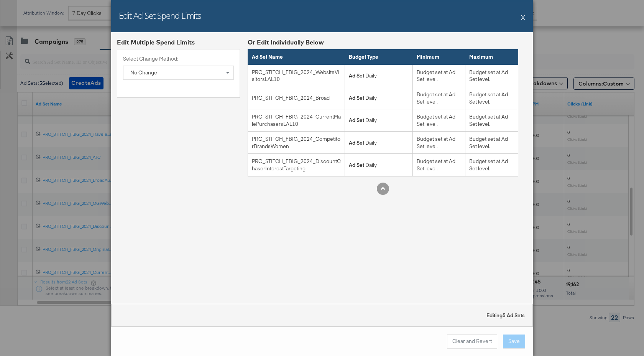 This screenshot has width=644, height=356. Describe the element at coordinates (178, 59) in the screenshot. I see `label: Select Change Method:` at that location.